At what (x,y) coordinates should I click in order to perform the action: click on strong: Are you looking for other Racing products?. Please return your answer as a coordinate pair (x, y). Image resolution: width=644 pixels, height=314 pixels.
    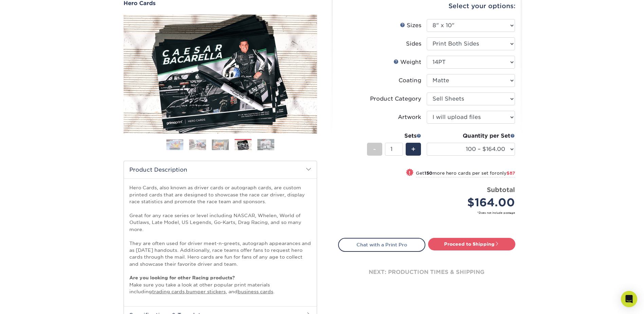
    Looking at the image, I should click on (182, 277).